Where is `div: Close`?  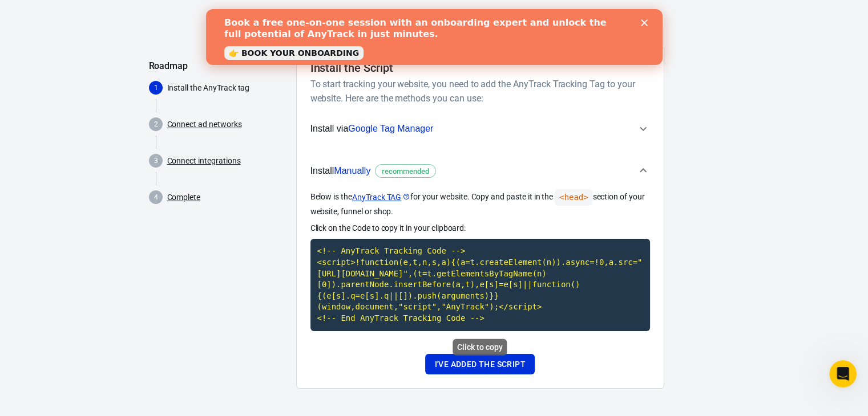 div: Close is located at coordinates (441, 14).